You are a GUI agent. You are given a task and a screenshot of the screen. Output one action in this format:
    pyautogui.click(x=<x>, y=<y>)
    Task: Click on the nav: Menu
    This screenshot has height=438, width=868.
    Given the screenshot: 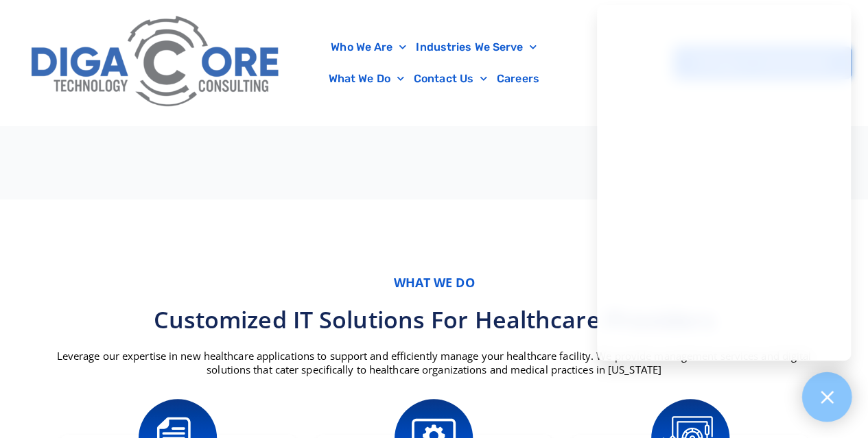 What is the action you would take?
    pyautogui.click(x=433, y=63)
    